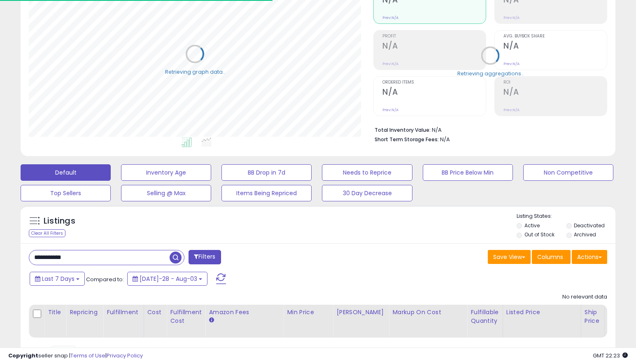  I want to click on div: Fulfillment Cost, so click(186, 316).